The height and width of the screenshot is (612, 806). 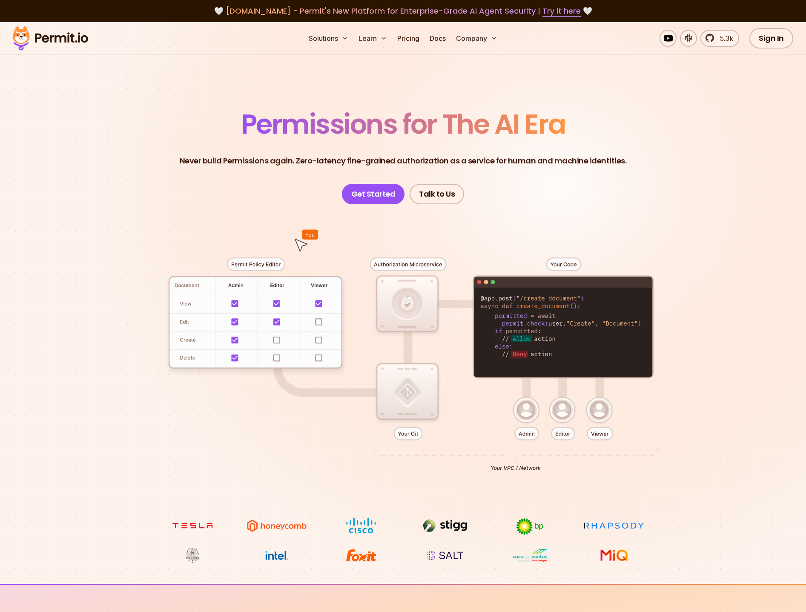 What do you see at coordinates (192, 556) in the screenshot?
I see `img: Maricopa County Recorder\'s Office` at bounding box center [192, 556].